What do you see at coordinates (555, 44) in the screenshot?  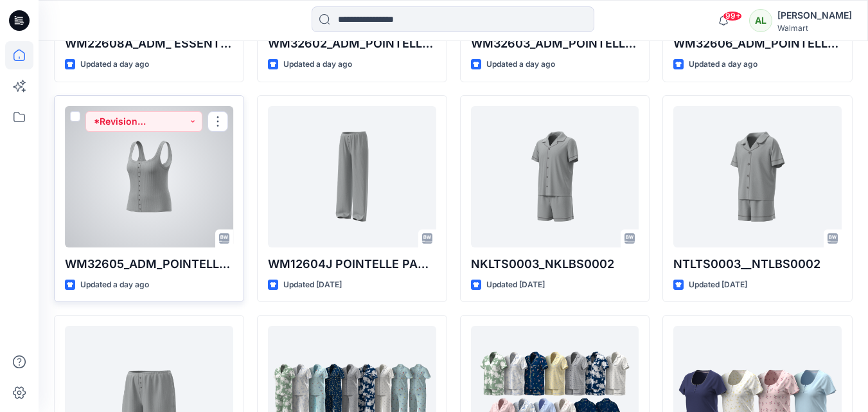 I see `p: WM32603_ADM_POINTELLE OPEN PANT` at bounding box center [555, 44].